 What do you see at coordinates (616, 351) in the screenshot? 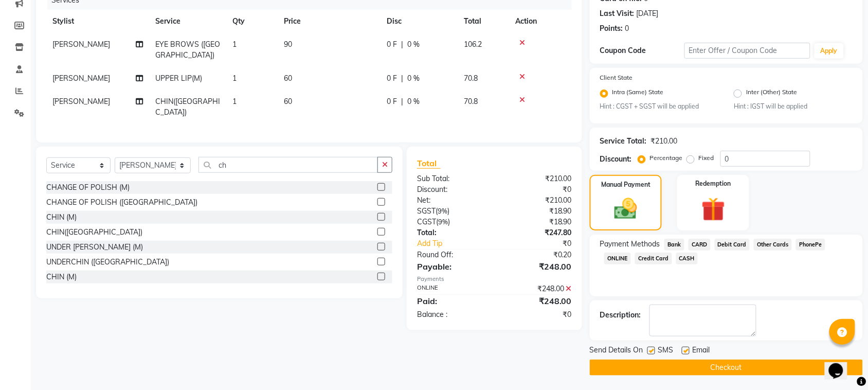
I see `span: Send Details On` at bounding box center [616, 351].